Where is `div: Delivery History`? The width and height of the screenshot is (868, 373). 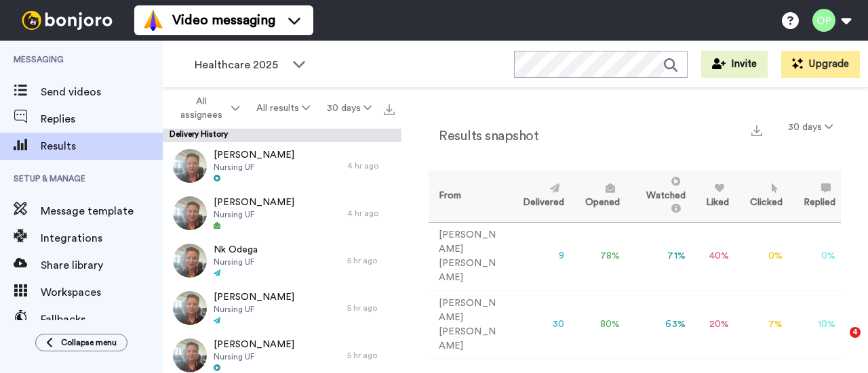
div: Delivery History is located at coordinates (282, 136).